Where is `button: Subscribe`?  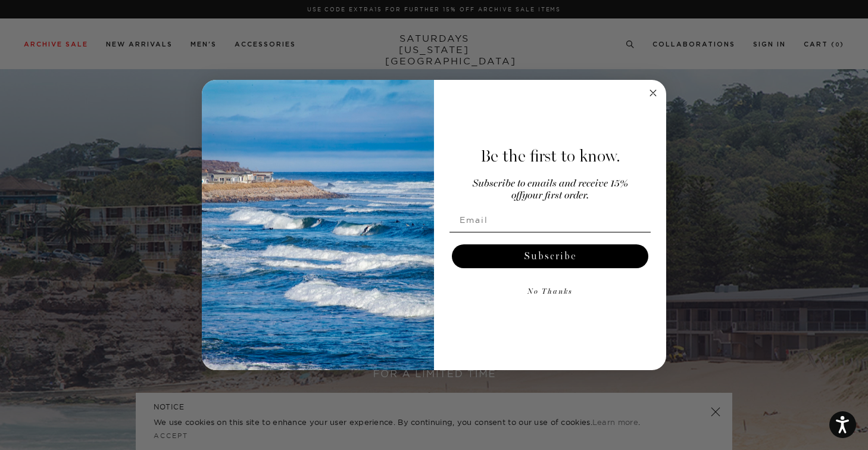 button: Subscribe is located at coordinates (550, 256).